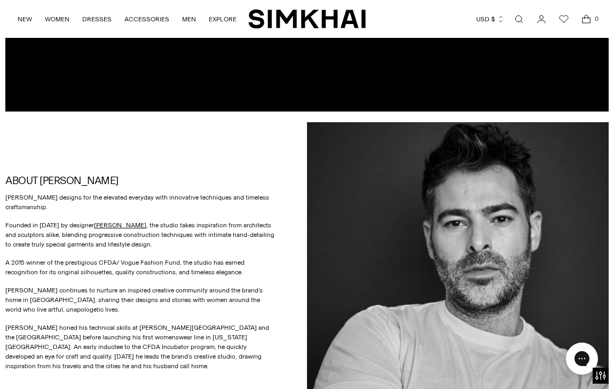 The width and height of the screenshot is (614, 389). What do you see at coordinates (189, 19) in the screenshot?
I see `a: MEN` at bounding box center [189, 19].